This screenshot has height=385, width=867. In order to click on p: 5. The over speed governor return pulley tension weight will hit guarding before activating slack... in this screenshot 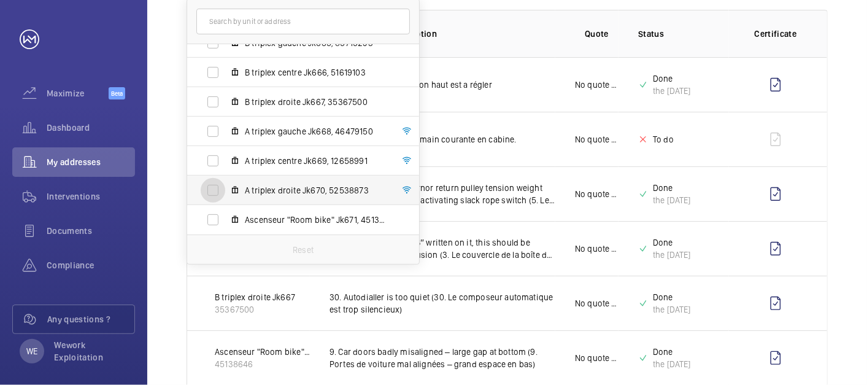, I will do `click(443, 194)`.